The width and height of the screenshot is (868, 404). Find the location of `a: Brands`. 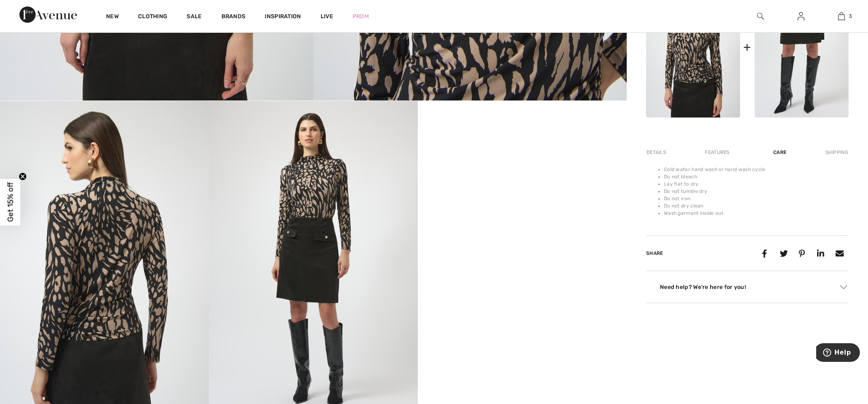

a: Brands is located at coordinates (234, 17).